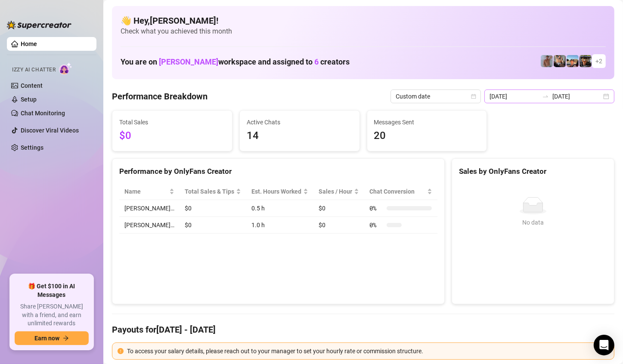 This screenshot has height=364, width=623. I want to click on span: swap-right, so click(546, 97).